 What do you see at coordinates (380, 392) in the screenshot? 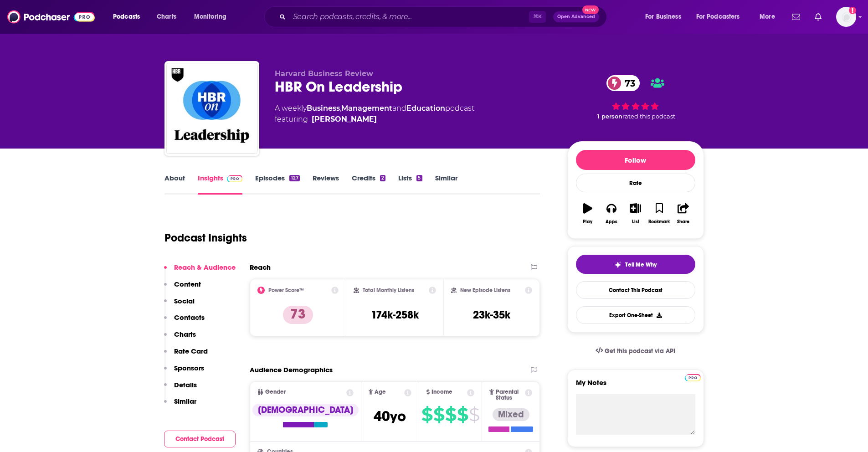
I see `span: Age` at bounding box center [380, 392].